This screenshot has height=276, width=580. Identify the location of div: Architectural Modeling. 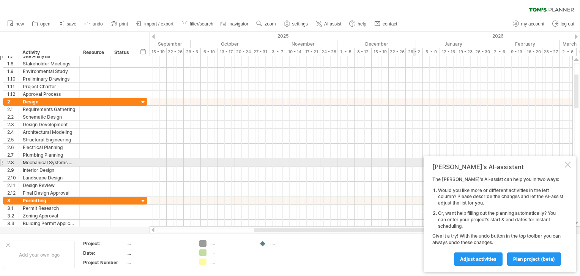
(49, 132).